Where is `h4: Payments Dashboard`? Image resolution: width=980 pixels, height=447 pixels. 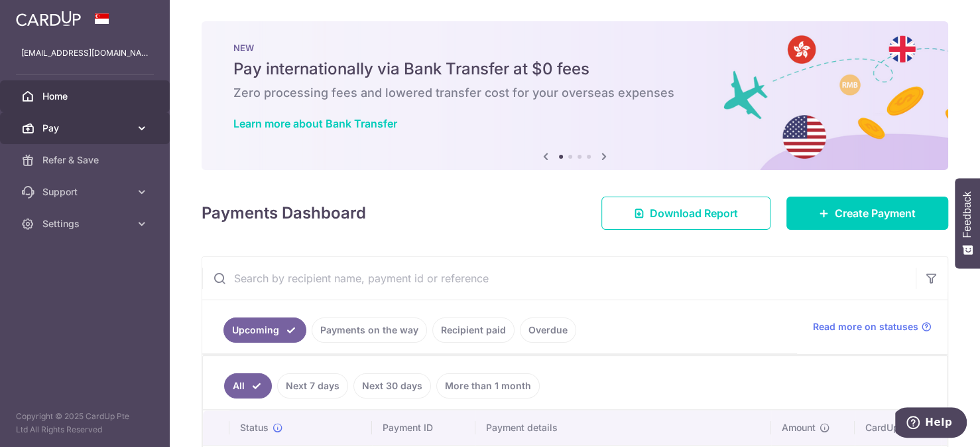
h4: Payments Dashboard is located at coordinates (284, 213).